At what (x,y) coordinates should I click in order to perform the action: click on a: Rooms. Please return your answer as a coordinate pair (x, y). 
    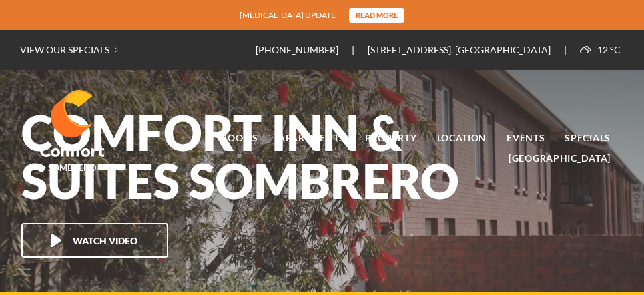
    Looking at the image, I should click on (239, 139).